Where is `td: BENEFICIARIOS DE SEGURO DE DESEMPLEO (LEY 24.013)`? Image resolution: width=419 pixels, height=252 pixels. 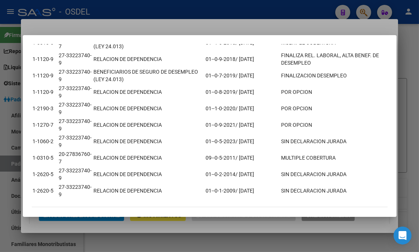
td: BENEFICIARIOS DE SEGURO DE DESEMPLEO (LEY 24.013) is located at coordinates (149, 76).